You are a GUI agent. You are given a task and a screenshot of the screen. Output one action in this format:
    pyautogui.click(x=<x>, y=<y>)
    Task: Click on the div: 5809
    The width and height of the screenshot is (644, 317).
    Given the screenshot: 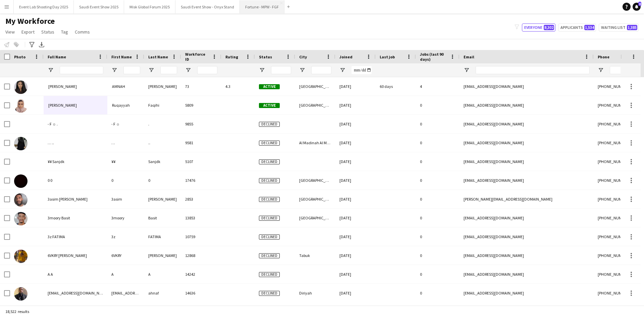 What is the action you would take?
    pyautogui.click(x=201, y=105)
    